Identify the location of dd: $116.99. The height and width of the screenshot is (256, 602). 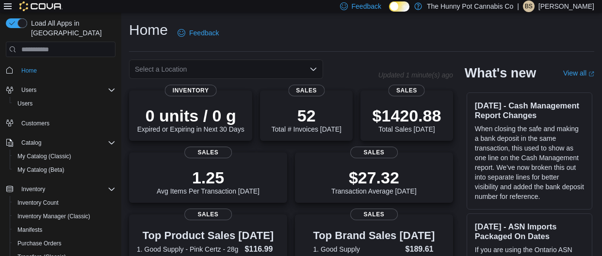
(261, 250).